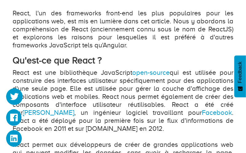  I want to click on button: Feedback - Afficher l’enquête, so click(240, 76).